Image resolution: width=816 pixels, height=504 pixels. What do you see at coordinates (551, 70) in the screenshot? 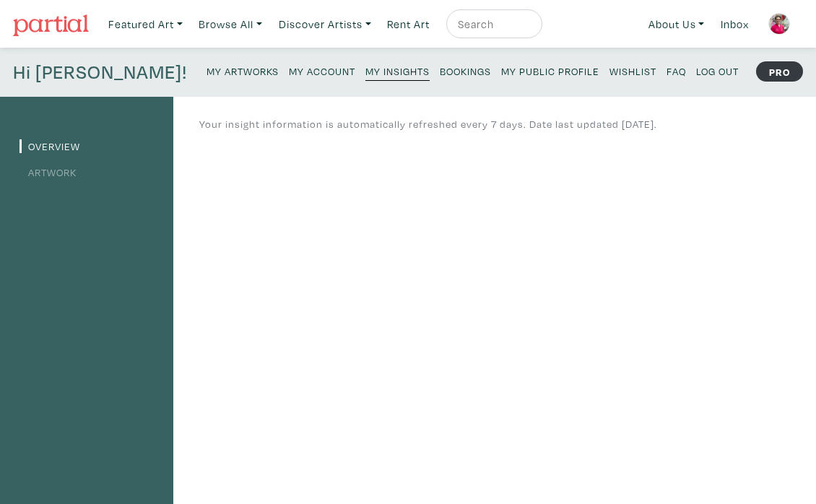
I see `small: My Public Profile` at bounding box center [551, 70].